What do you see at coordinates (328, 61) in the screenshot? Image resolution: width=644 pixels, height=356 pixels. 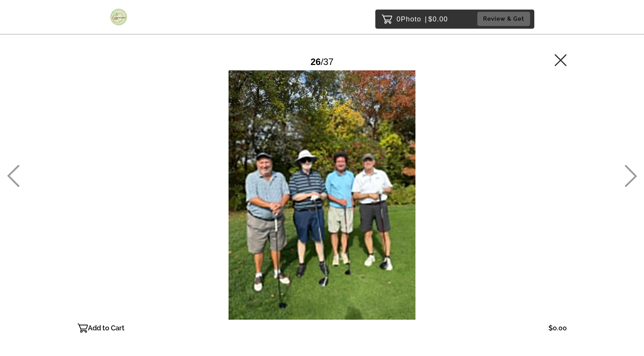 I see `span: 37` at bounding box center [328, 61].